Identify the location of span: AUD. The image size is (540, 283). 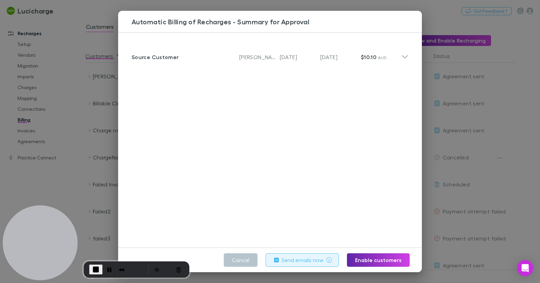
(383, 57).